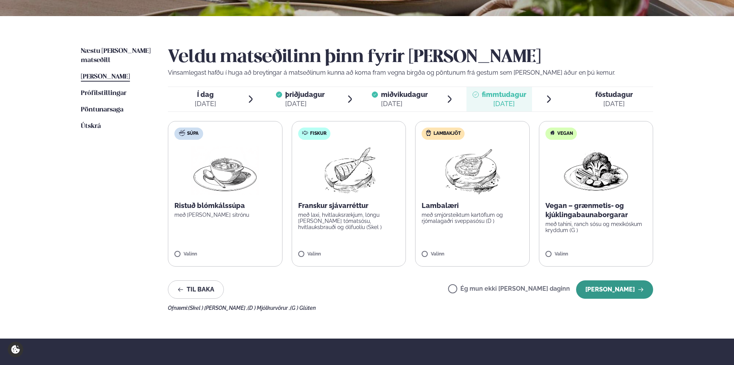 The image size is (734, 365). Describe the element at coordinates (193, 134) in the screenshot. I see `span: Súpa` at that location.